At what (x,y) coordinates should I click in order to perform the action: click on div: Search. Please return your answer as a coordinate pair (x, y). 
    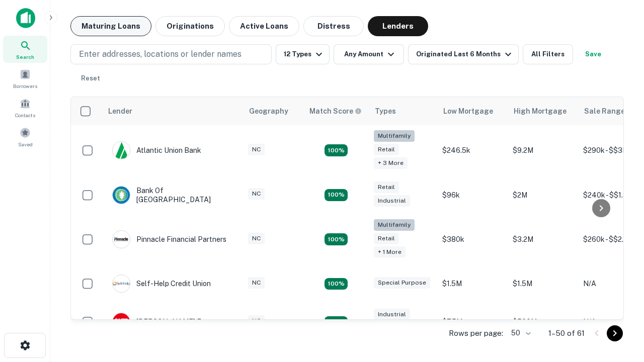
    Looking at the image, I should click on (25, 49).